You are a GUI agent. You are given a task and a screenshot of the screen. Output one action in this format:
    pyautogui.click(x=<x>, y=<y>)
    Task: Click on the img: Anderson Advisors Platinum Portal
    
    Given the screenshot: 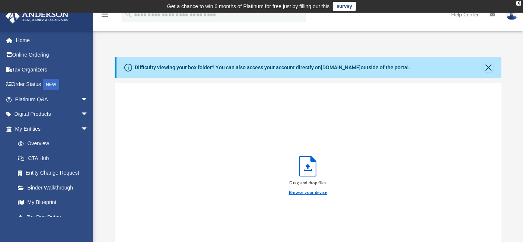 What is the action you would take?
    pyautogui.click(x=37, y=16)
    